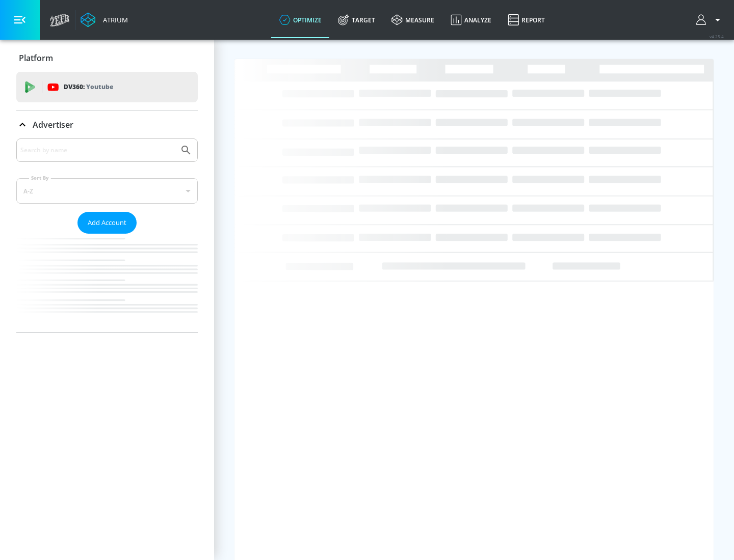 Image resolution: width=734 pixels, height=560 pixels. Describe the element at coordinates (525, 20) in the screenshot. I see `a: Report` at that location.